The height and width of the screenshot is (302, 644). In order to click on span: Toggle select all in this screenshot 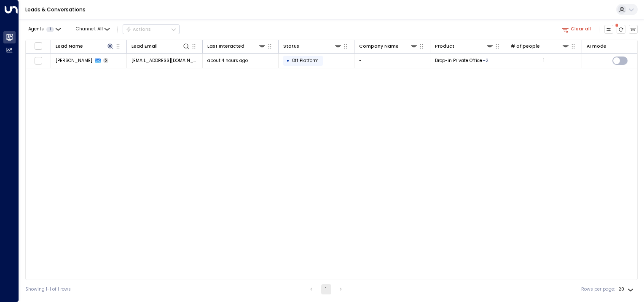, I will do `click(38, 46)`.